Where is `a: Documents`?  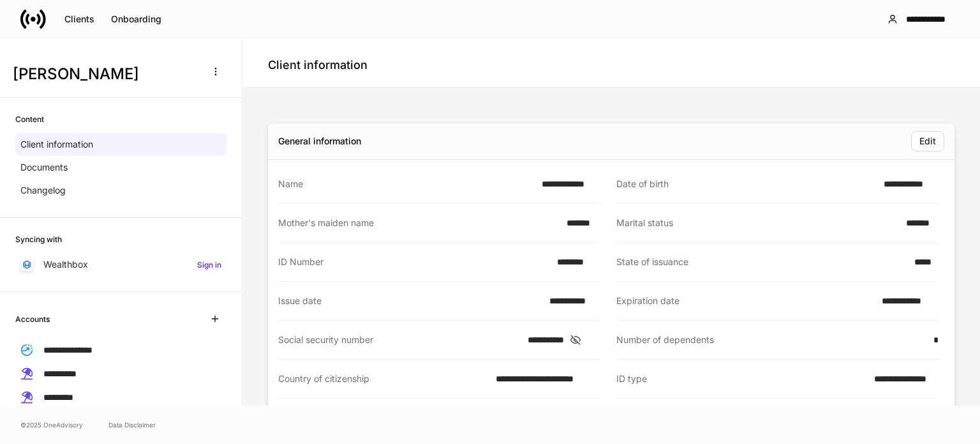
a: Documents is located at coordinates (120, 167).